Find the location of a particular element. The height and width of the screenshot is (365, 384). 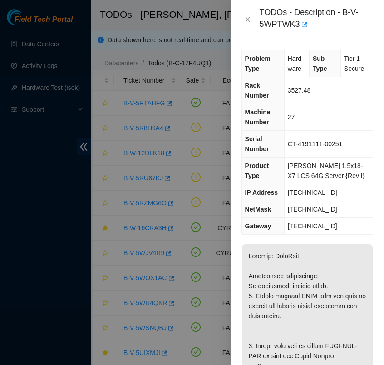

button: Close is located at coordinates (248, 19).